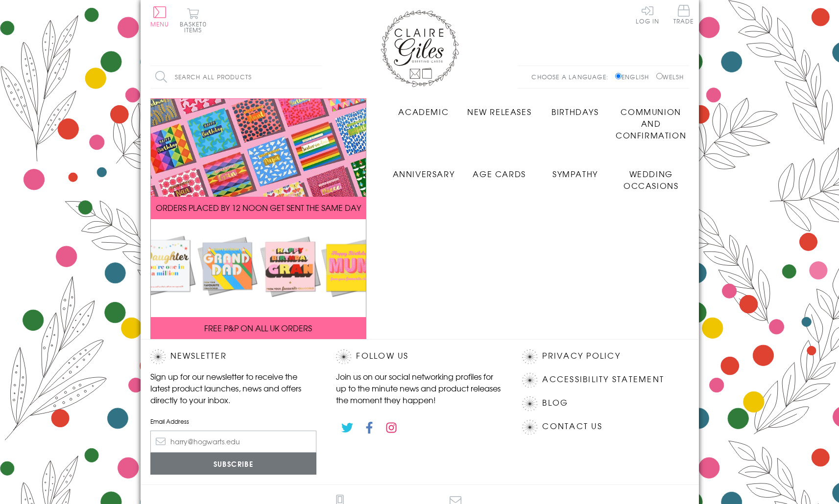 Image resolution: width=839 pixels, height=504 pixels. I want to click on h2: Follow Us, so click(419, 357).